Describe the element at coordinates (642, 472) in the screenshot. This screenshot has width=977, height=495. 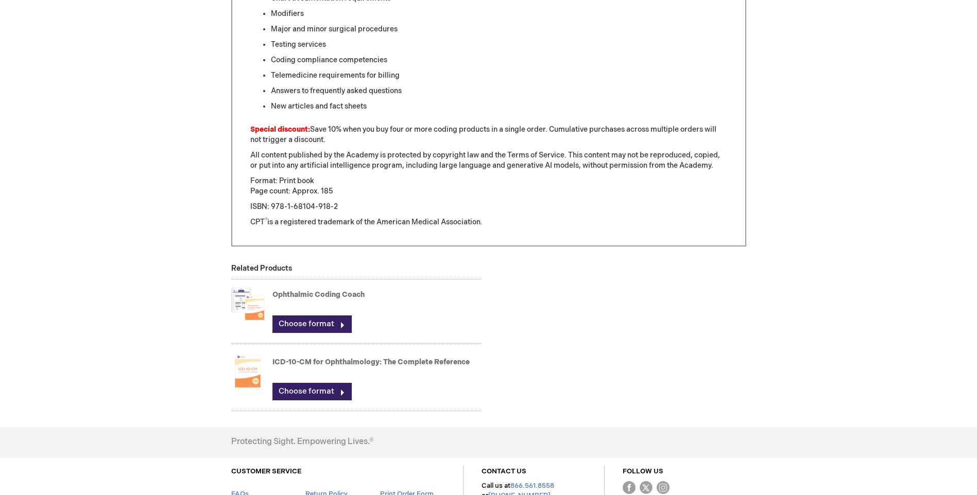
I see `a: FOLLOW US` at that location.